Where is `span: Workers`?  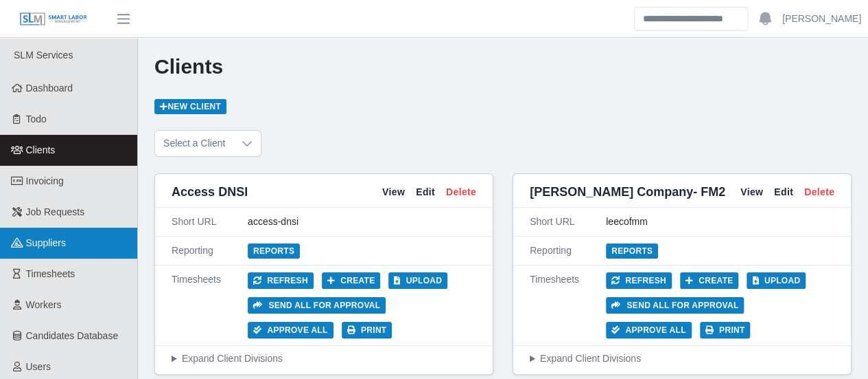
span: Workers is located at coordinates (44, 304).